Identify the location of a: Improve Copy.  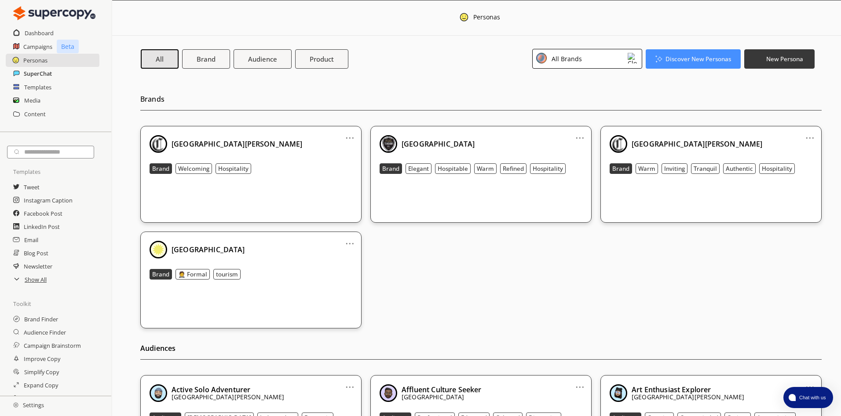
(42, 359).